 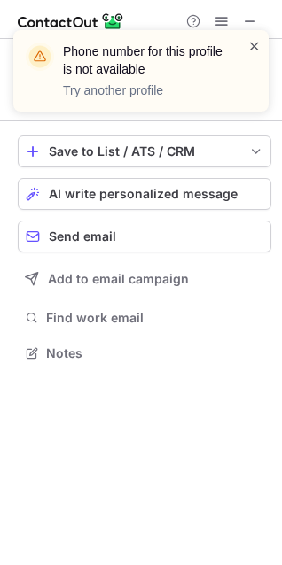 What do you see at coordinates (144, 152) in the screenshot?
I see `button: save-profile-one-click` at bounding box center [144, 152].